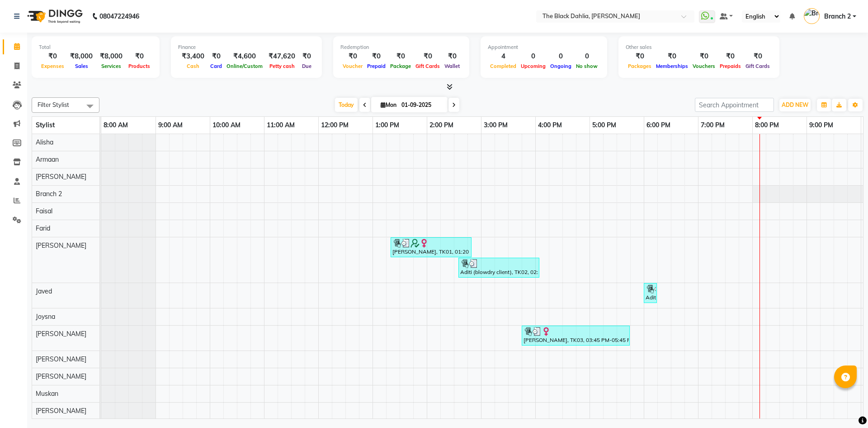  Describe the element at coordinates (376, 66) in the screenshot. I see `span: Prepaid` at that location.